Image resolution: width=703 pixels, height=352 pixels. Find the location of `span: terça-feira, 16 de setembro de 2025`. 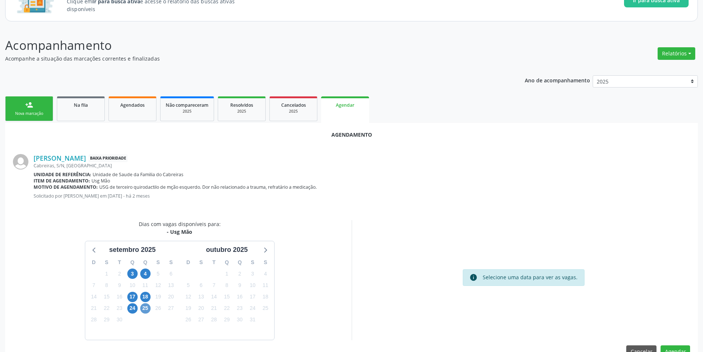

span: terça-feira, 16 de setembro de 2025 is located at coordinates (120, 297).